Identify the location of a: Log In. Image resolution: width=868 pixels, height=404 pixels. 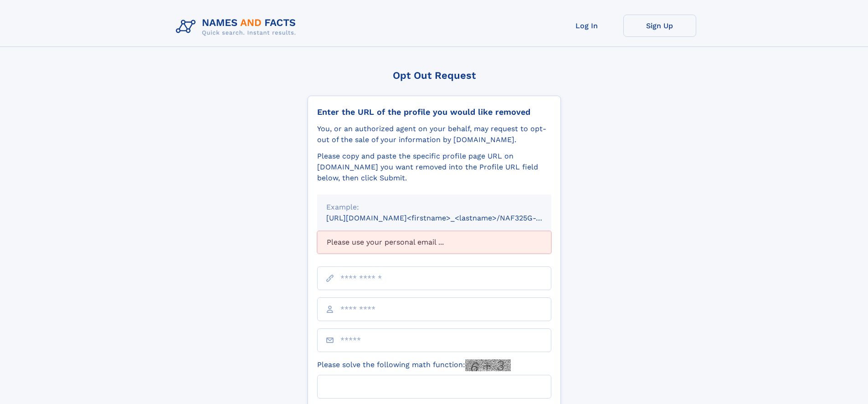
(587, 25).